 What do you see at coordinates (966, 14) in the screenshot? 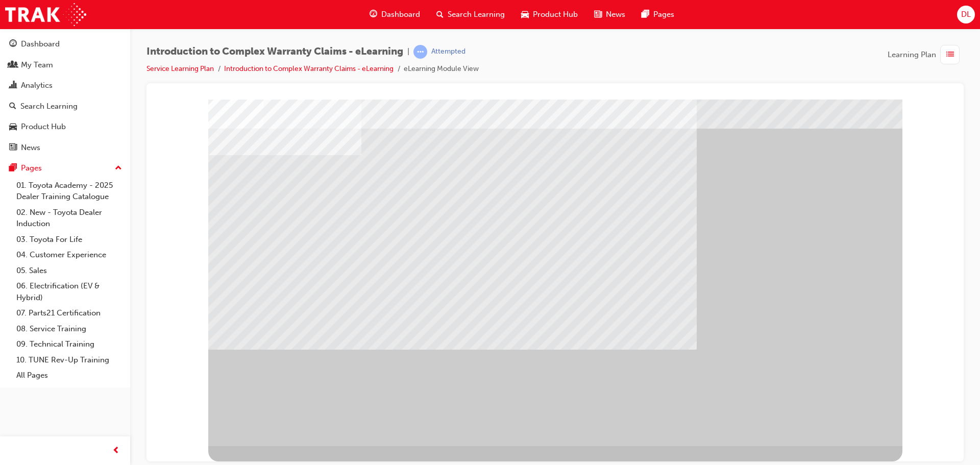
I see `button: DL` at bounding box center [966, 14].